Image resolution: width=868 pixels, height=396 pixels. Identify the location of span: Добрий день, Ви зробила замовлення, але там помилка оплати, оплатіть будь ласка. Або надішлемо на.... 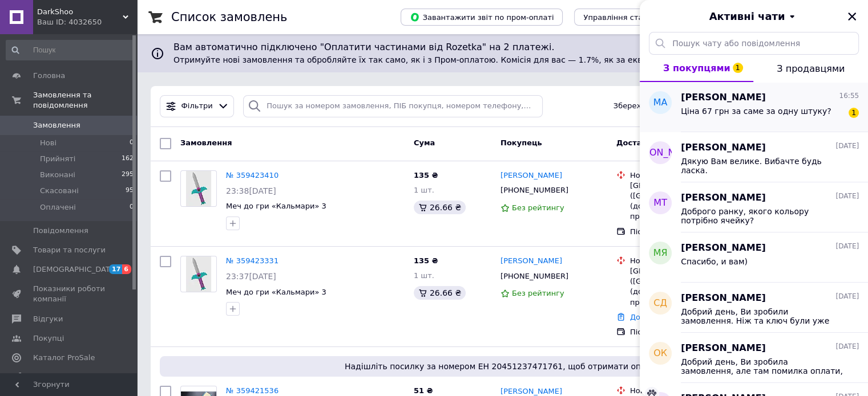
(762, 367).